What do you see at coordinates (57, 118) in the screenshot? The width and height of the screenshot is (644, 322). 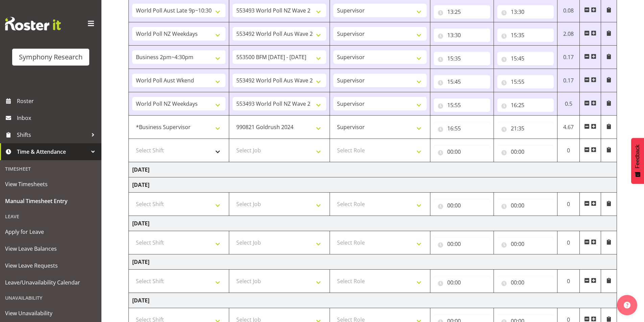 I see `span: Inbox` at bounding box center [57, 118].